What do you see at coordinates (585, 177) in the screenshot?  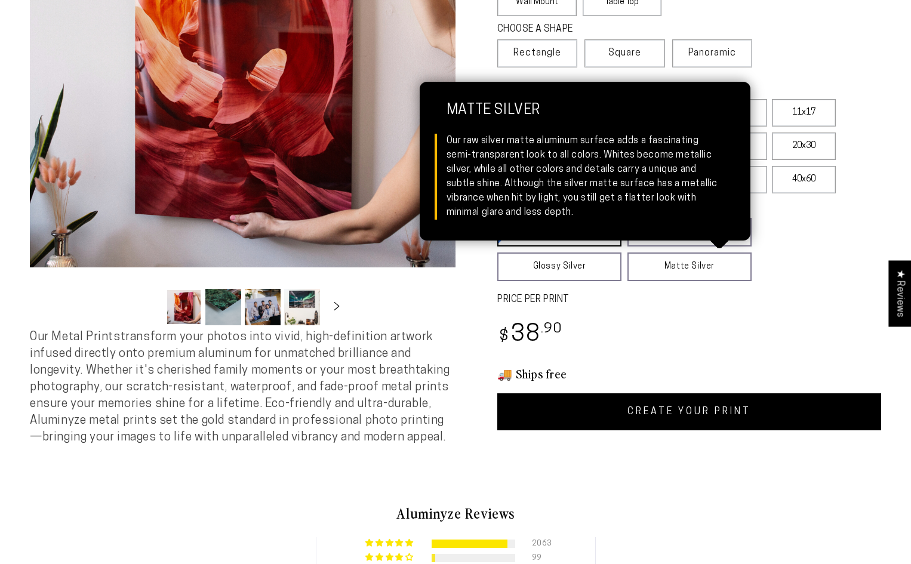 I see `div: Our raw silver matte aluminum surface adds a fascinating semi-transparent look to all colors. Whi...` at bounding box center [585, 177].